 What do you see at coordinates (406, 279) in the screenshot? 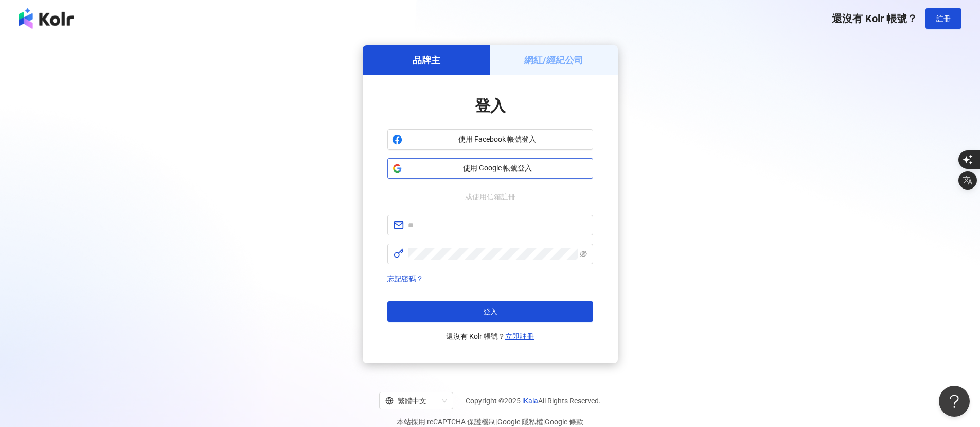
I see `a: 忘記密碼？` at bounding box center [406, 279].